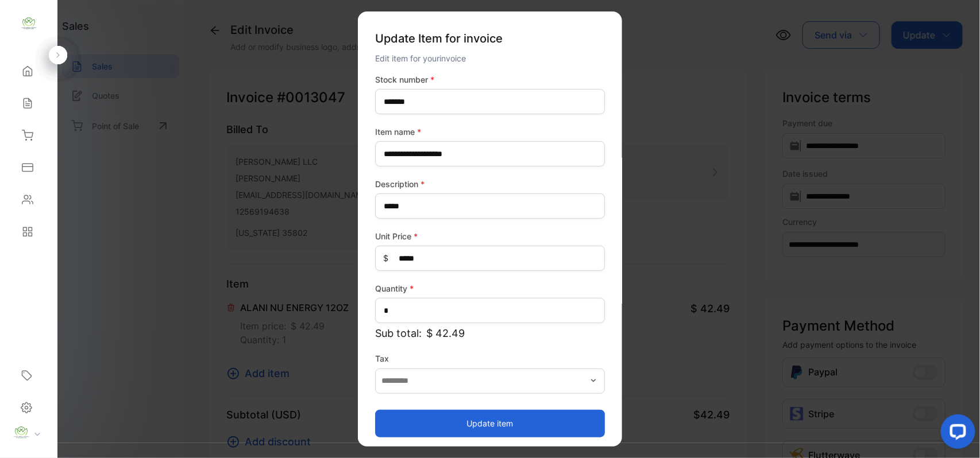 The height and width of the screenshot is (458, 980). I want to click on label: Item name, so click(490, 131).